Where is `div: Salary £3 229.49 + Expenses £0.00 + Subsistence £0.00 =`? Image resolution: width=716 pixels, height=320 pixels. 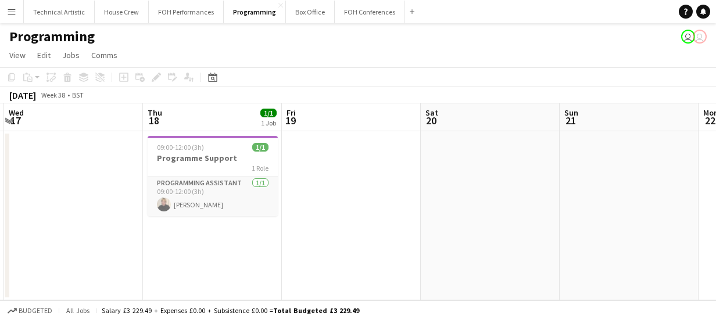 div: Salary £3 229.49 + Expenses £0.00 + Subsistence £0.00 = is located at coordinates (230, 310).